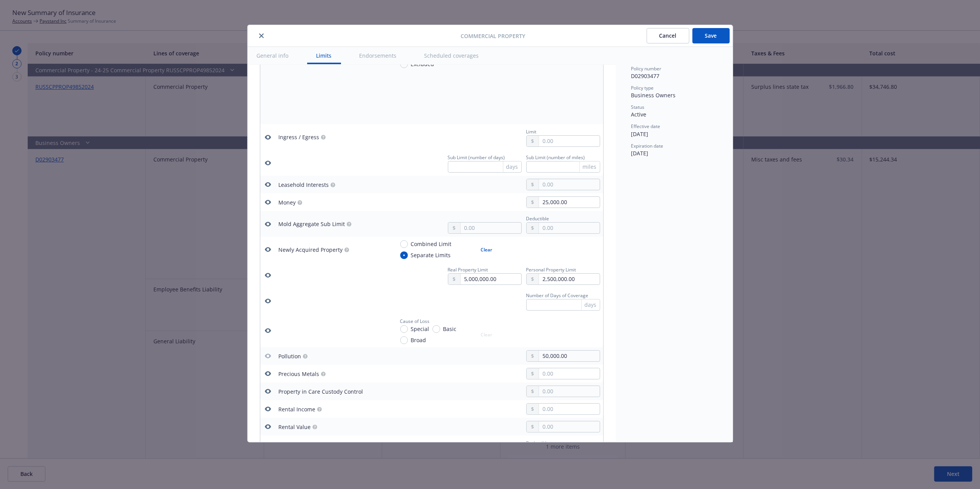 This screenshot has width=980, height=489. Describe the element at coordinates (415, 321) in the screenshot. I see `span: Cause of Loss` at that location.